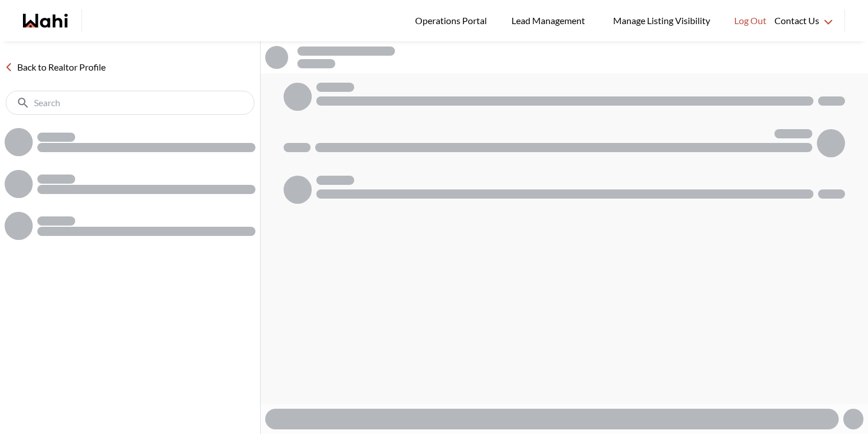 Image resolution: width=868 pixels, height=434 pixels. What do you see at coordinates (453, 21) in the screenshot?
I see `span: Operations Portal` at bounding box center [453, 21].